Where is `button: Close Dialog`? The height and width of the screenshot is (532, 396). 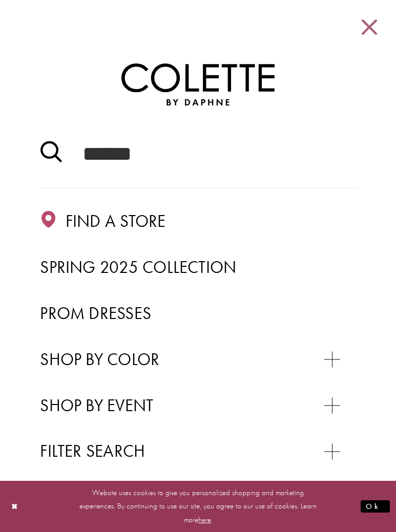
button: Close Dialog is located at coordinates (15, 507).